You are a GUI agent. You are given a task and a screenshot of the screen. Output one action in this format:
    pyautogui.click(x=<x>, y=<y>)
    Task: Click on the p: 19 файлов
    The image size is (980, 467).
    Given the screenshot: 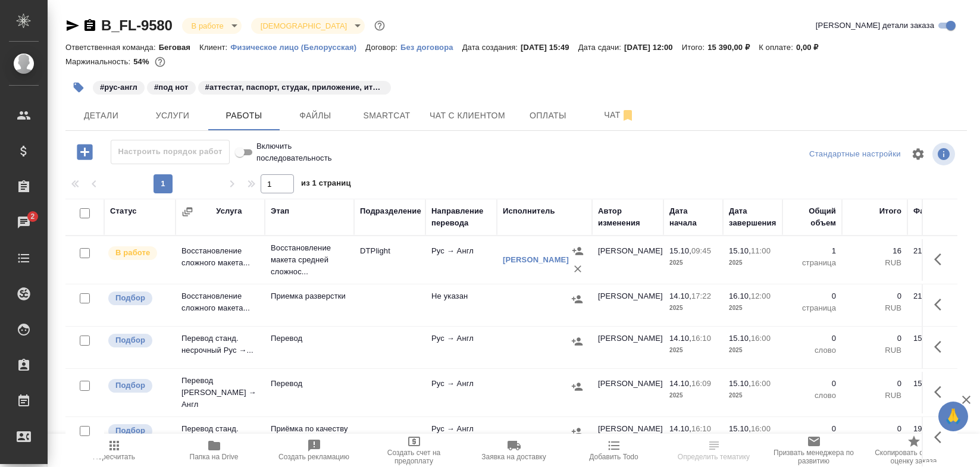 What is the action you would take?
    pyautogui.click(x=942, y=429)
    